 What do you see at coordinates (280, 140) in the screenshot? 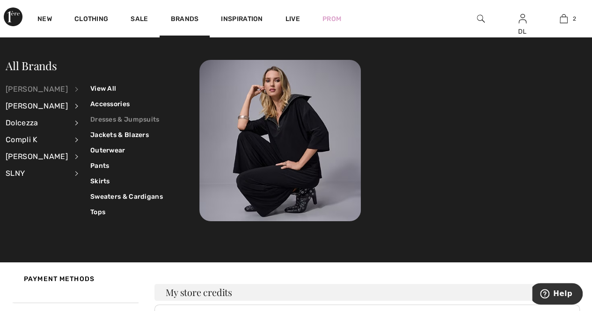
I see `img: 250825112723_baf80837c6fd5.jpg` at bounding box center [280, 140].